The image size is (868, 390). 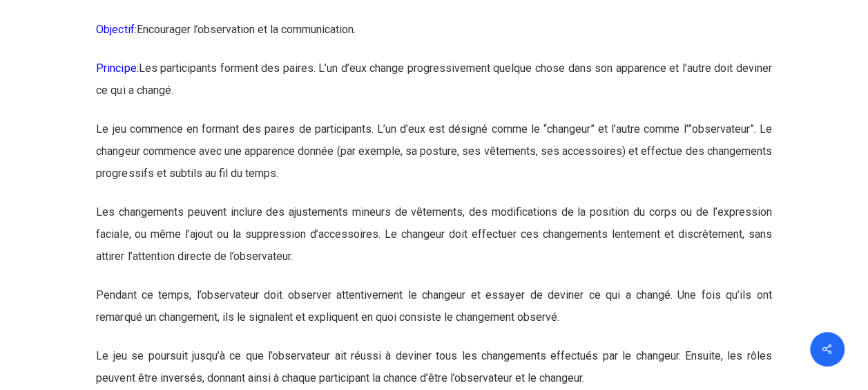 What do you see at coordinates (434, 88) in the screenshot?
I see `p: Les participants forment des paires. L’un d’eux change progressivement quelque chose dans son app...` at bounding box center [434, 88].